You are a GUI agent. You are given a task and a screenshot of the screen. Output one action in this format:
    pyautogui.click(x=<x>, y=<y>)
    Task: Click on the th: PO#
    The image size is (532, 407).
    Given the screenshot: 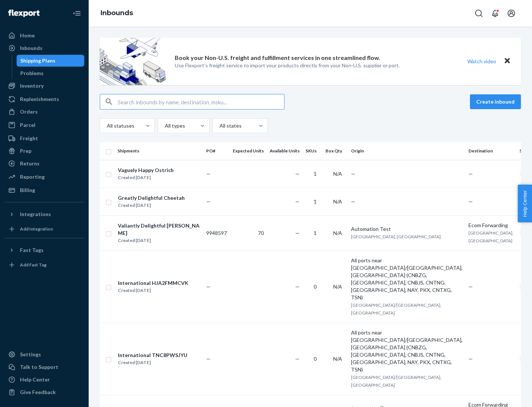 What is the action you would take?
    pyautogui.click(x=217, y=151)
    